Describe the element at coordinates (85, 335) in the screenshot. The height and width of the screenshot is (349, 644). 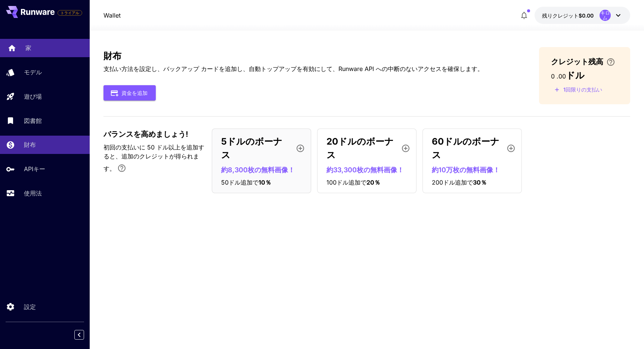
I see `div: サイドバーを折りたたむ` at that location.